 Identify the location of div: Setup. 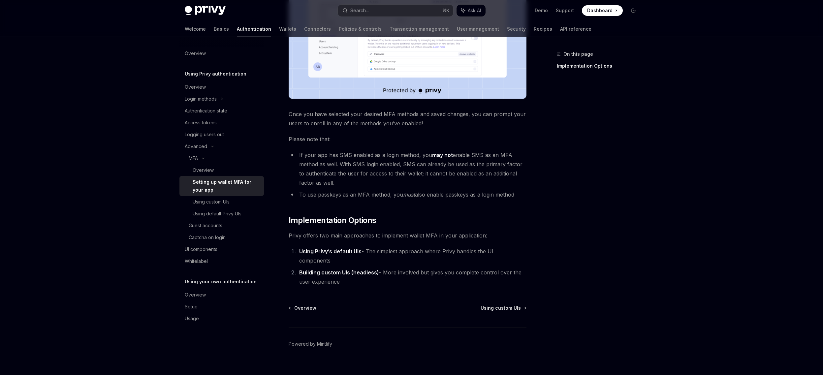
(191, 307).